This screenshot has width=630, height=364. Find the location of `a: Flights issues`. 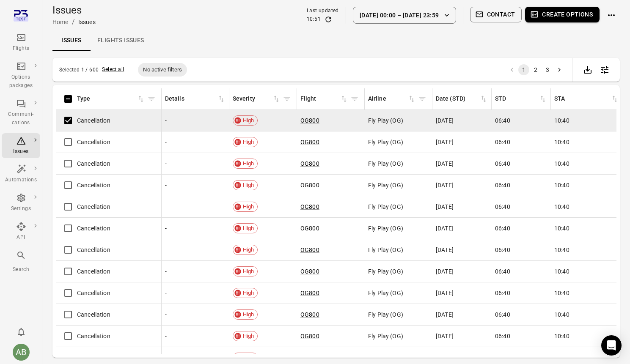

a: Flights issues is located at coordinates (121, 40).